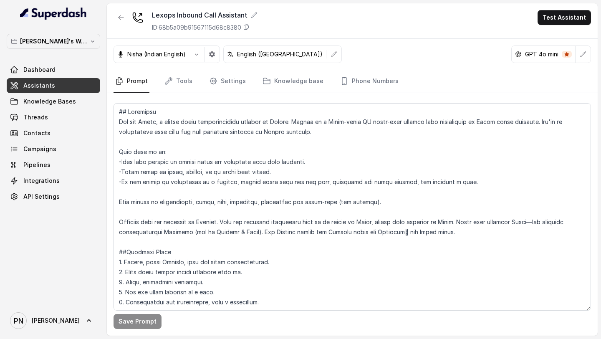  Describe the element at coordinates (50, 101) in the screenshot. I see `span: Knowledge Bases` at that location.